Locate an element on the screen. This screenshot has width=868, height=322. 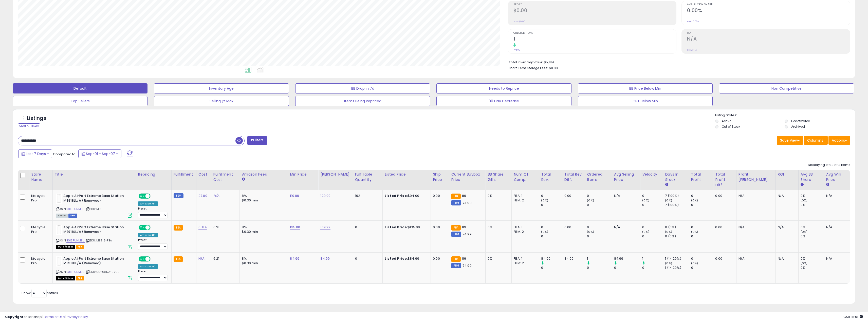
small: FBA is located at coordinates (455, 196).